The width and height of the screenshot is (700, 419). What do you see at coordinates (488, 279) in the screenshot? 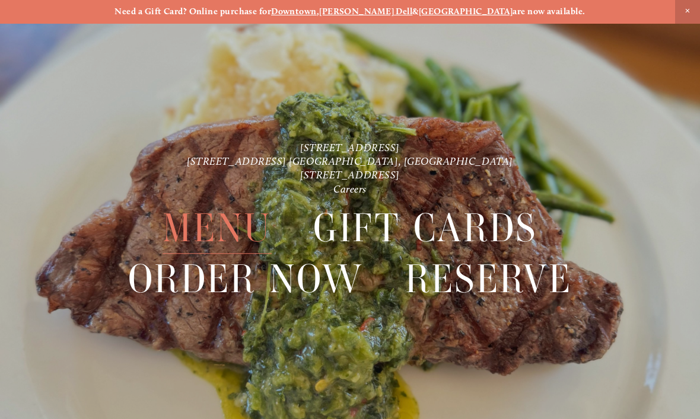
I see `a: Reserve` at bounding box center [488, 279].